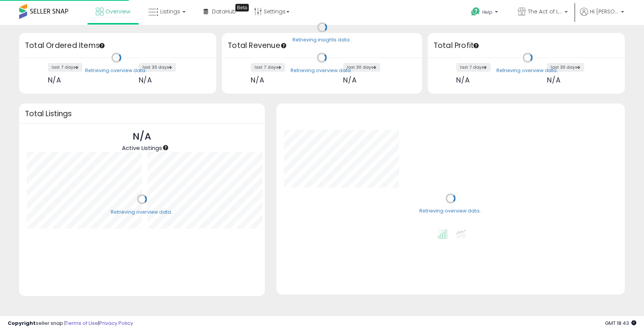 This screenshot has height=331, width=644. I want to click on span: Help, so click(487, 12).